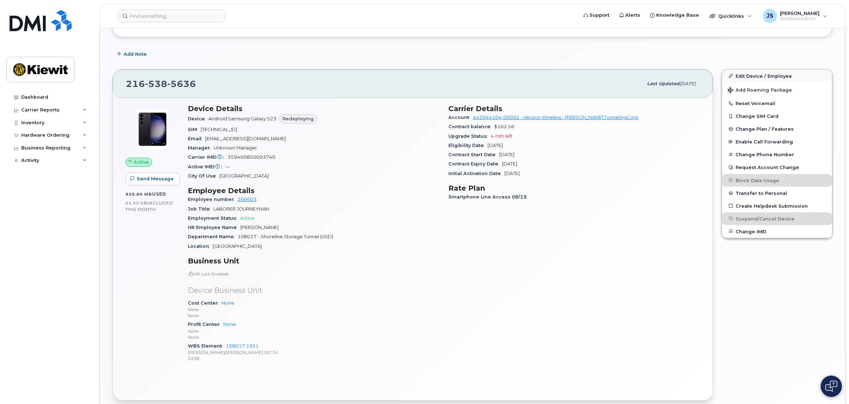  I want to click on span: Employment Status, so click(214, 218).